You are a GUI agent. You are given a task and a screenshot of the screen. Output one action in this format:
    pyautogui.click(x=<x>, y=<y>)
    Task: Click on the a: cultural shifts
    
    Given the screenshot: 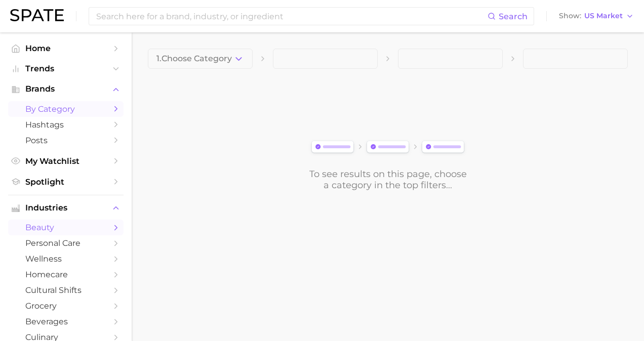 What is the action you would take?
    pyautogui.click(x=66, y=290)
    